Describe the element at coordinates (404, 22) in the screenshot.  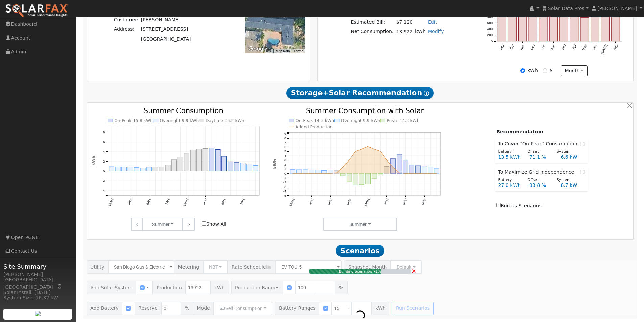
I see `td: $7,120` at that location.